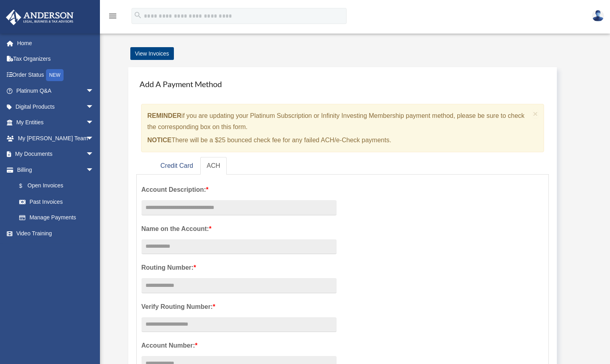  Describe the element at coordinates (339, 140) in the screenshot. I see `p: There will be a $25 bounced check fee for any failed ACH/e-Check payments.` at that location.